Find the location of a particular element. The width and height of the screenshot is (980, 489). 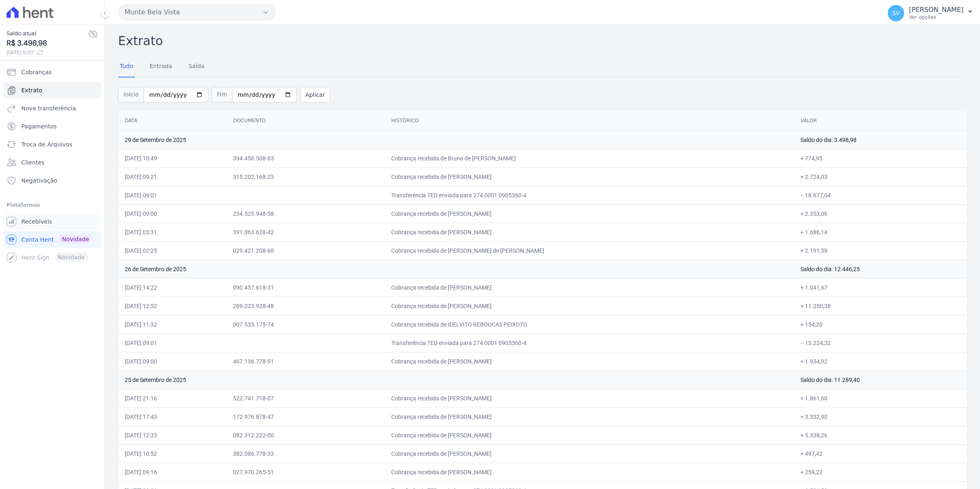

td: − 13.224,32 is located at coordinates (881, 343).